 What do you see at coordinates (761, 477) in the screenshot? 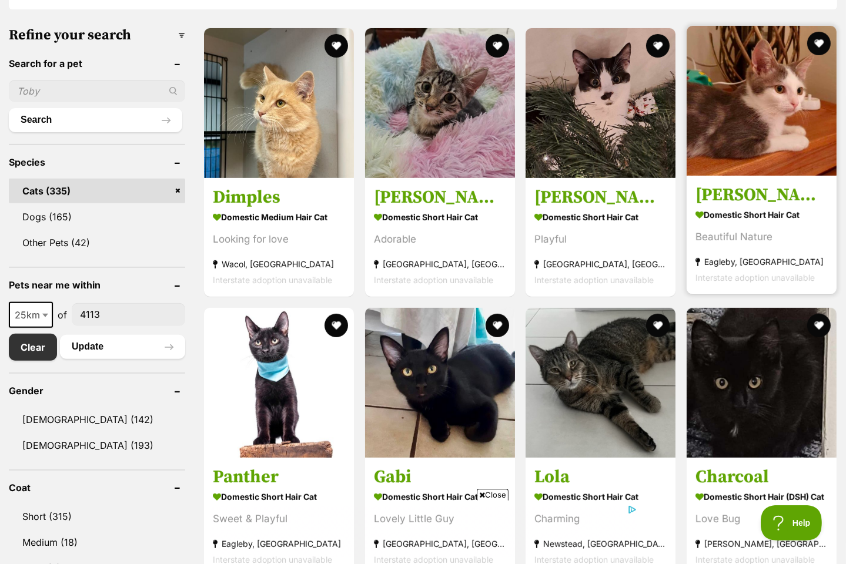
I see `h3: Charcoal` at bounding box center [761, 477].